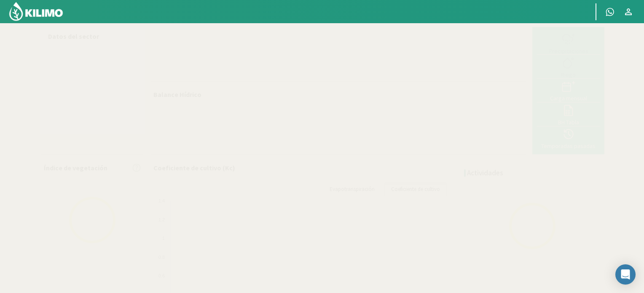  What do you see at coordinates (415, 189) in the screenshot?
I see `a: Coeficiente de cultivo` at bounding box center [415, 189].